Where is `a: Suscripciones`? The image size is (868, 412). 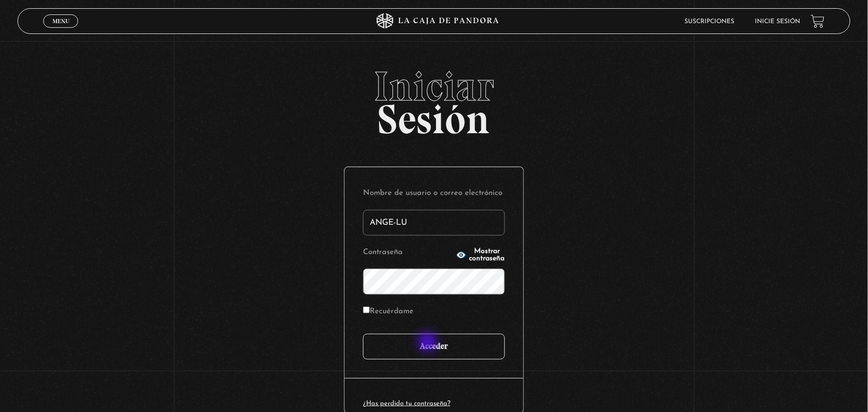 a: Suscripciones is located at coordinates (710, 22).